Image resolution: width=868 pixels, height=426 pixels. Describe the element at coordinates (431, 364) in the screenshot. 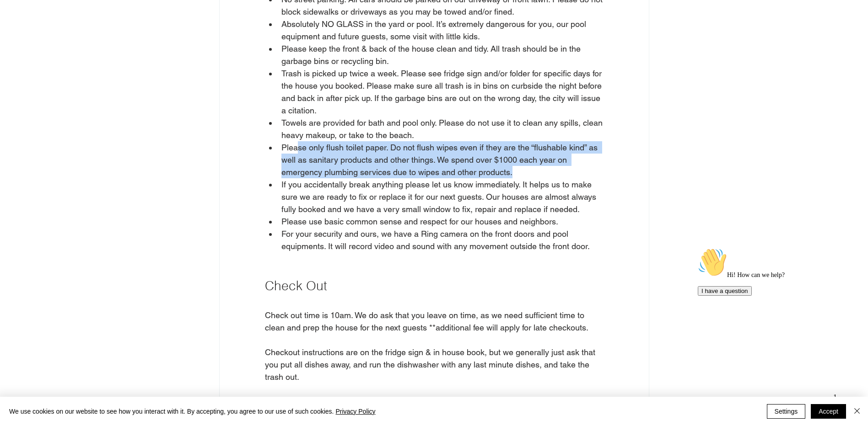

I see `span: Checkout instructions are on the fridge sign & in house book, but we generally just ask that you ...` at that location.